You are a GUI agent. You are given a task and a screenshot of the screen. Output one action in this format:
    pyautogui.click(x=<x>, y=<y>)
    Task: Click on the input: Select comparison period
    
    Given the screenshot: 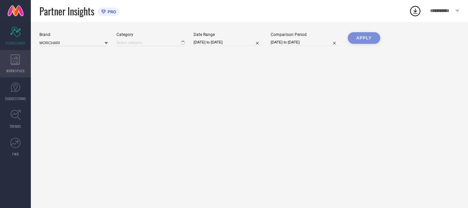 What is the action you would take?
    pyautogui.click(x=305, y=42)
    